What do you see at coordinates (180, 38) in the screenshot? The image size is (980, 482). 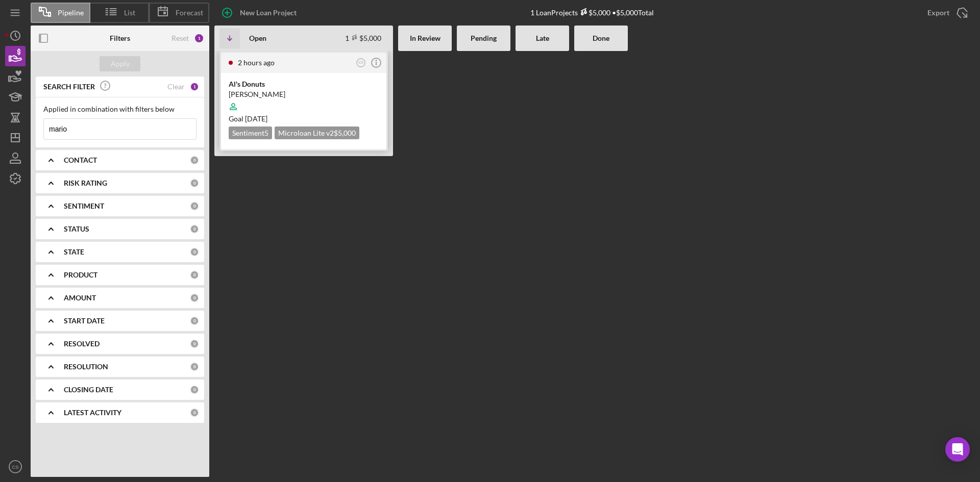 I see `div: Reset` at bounding box center [180, 38].